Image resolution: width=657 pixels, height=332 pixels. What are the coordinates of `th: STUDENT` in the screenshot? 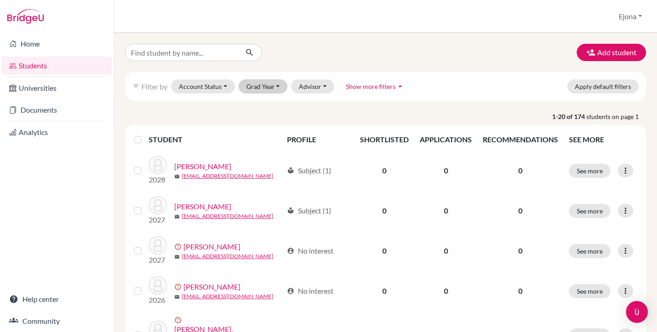 It's located at (215, 140).